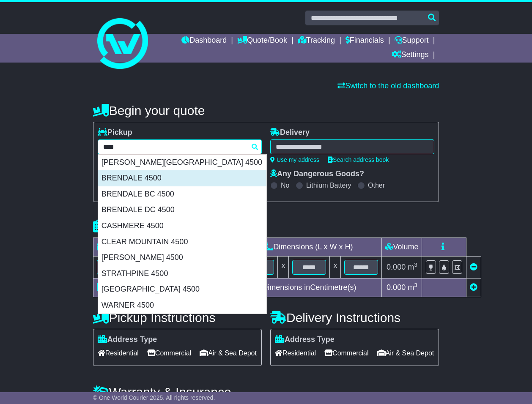  What do you see at coordinates (154, 398) in the screenshot?
I see `span: © One World Courier 2025. All rights reserved.` at bounding box center [154, 398].